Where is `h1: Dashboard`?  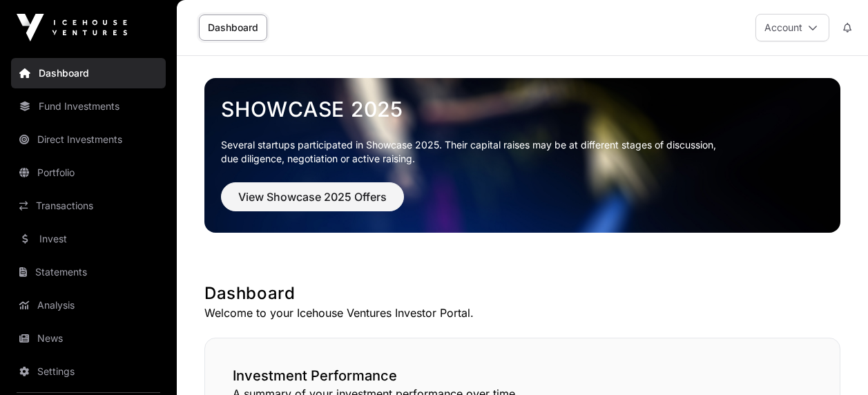 h1: Dashboard is located at coordinates (522, 294).